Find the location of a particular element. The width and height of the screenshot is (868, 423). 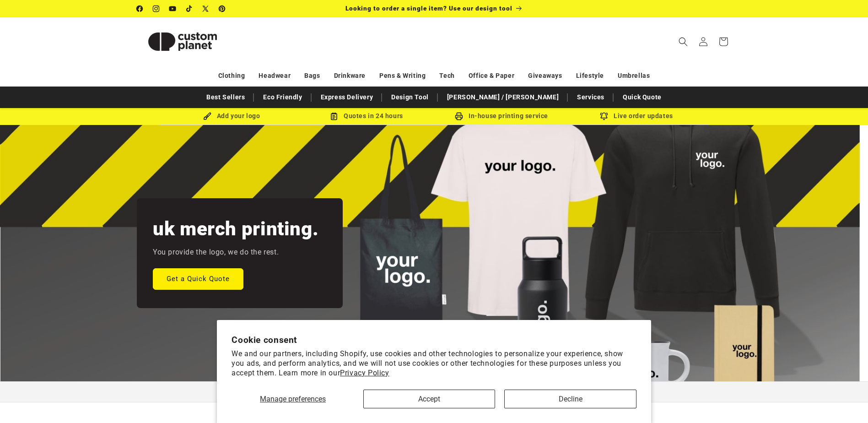

a: Headwear is located at coordinates (275, 75).